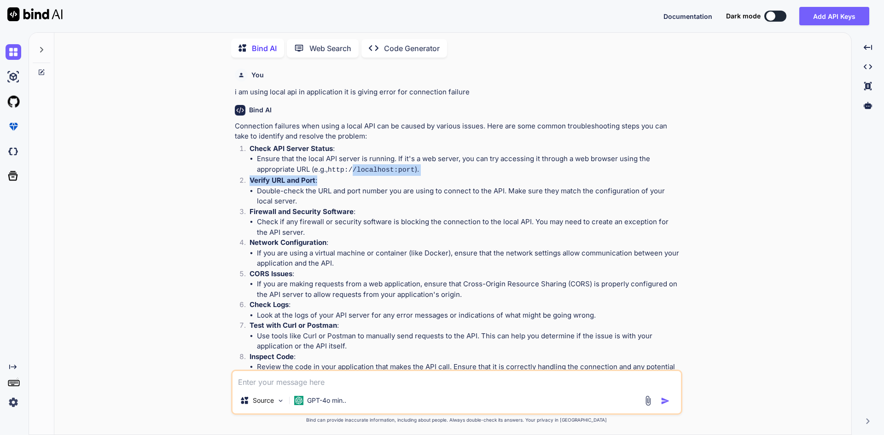  What do you see at coordinates (330, 48) in the screenshot?
I see `p: Web Search` at bounding box center [330, 48].